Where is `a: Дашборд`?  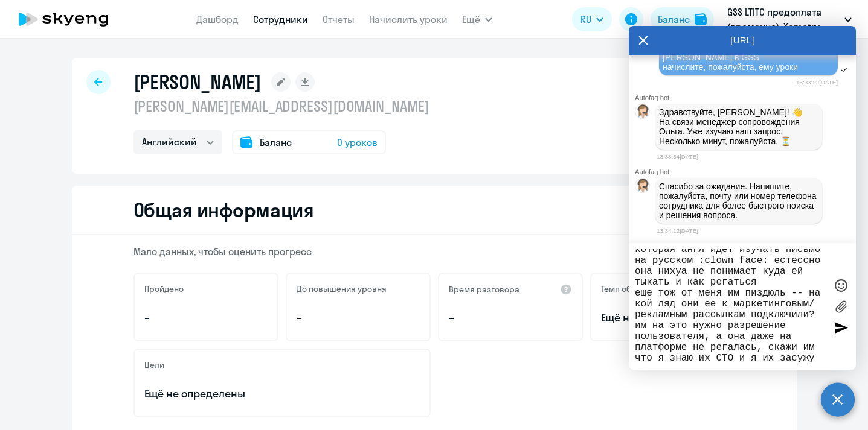
a: Дашборд is located at coordinates (217, 19).